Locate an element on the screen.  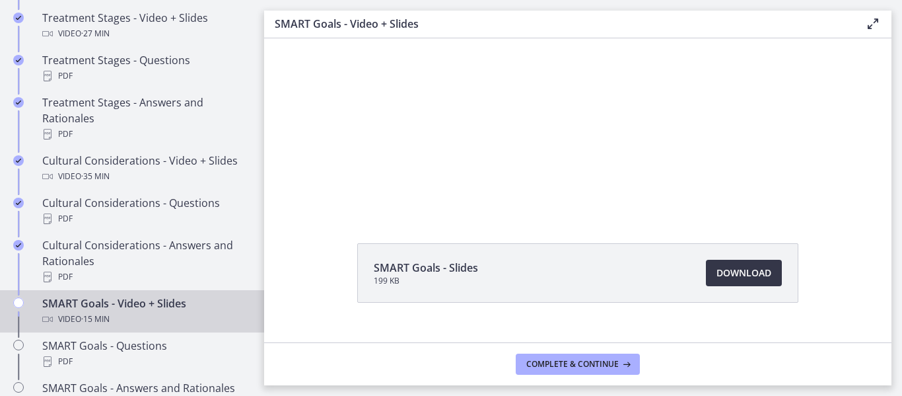
span: Download is located at coordinates (744, 273).